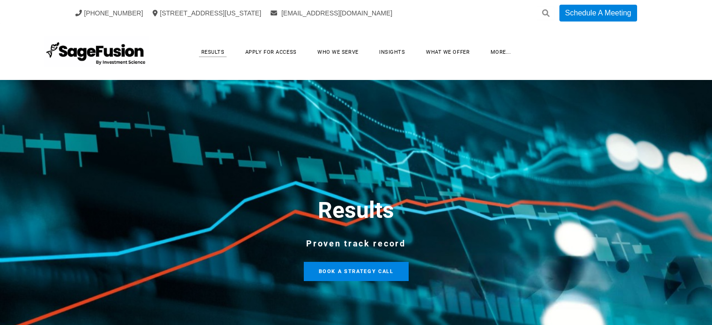 Image resolution: width=712 pixels, height=325 pixels. What do you see at coordinates (356, 272) in the screenshot?
I see `a: Book a Strategy Call` at bounding box center [356, 272].